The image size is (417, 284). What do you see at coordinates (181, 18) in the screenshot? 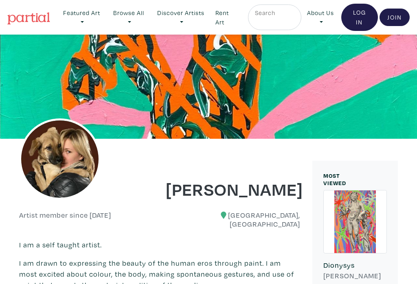
I see `a: Discover Artists` at bounding box center [181, 18].